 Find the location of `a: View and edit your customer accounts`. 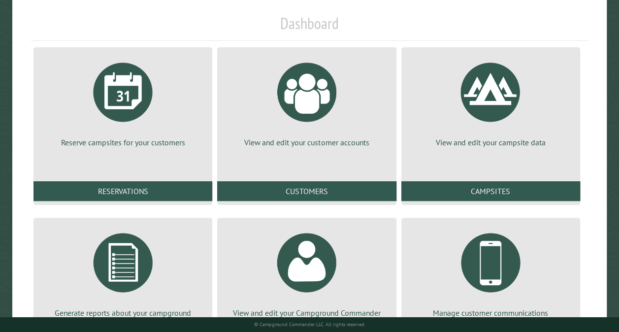

a: View and edit your customer accounts is located at coordinates (306, 101).